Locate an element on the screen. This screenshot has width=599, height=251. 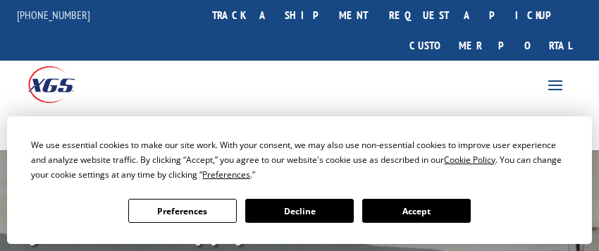
span: Preferences is located at coordinates (226, 174).